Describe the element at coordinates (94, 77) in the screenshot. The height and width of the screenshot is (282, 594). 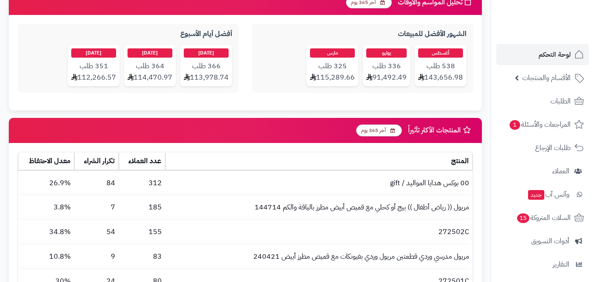
I see `span: 112,266.57` at that location.